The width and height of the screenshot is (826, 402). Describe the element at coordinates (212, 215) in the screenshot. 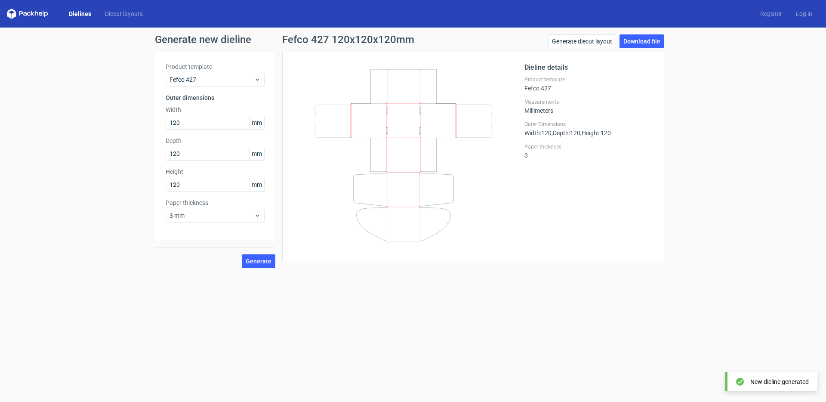

I see `span: 3 mm` at that location.